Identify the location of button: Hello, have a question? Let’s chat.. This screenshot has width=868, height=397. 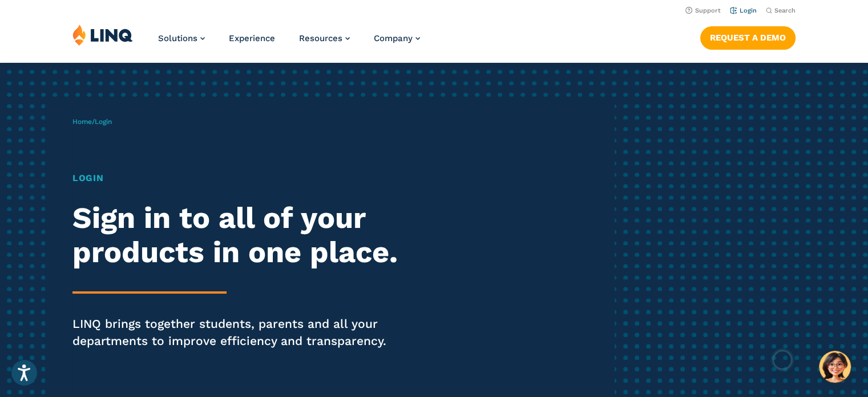
(835, 367).